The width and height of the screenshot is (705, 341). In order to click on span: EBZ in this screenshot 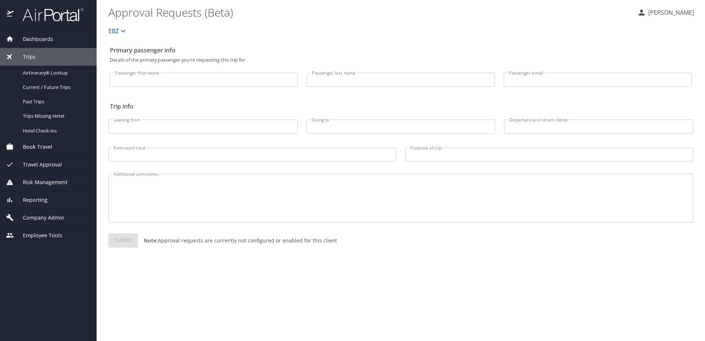, I will do `click(114, 31)`.